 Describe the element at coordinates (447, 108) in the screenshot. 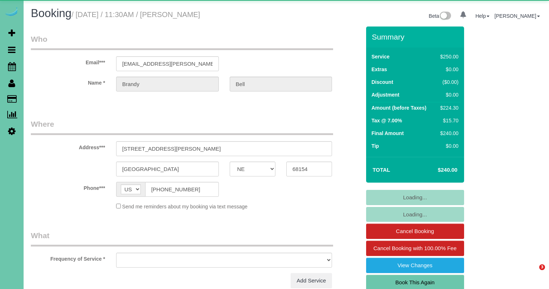

I see `div: $224.30` at that location.